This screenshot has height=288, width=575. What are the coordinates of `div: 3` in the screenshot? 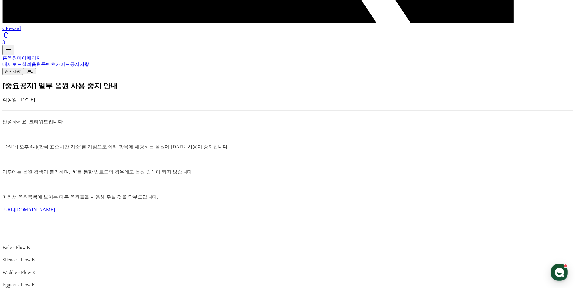 It's located at (287, 42).